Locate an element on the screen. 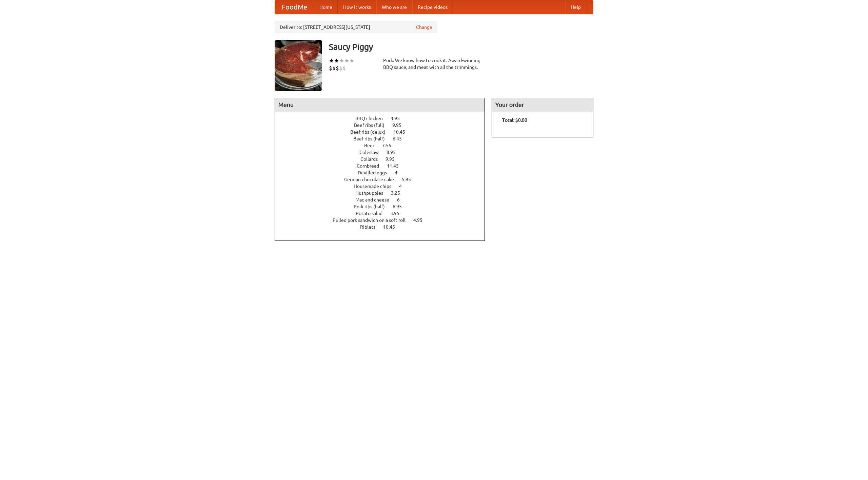  a: Devilled eggs 4 is located at coordinates (384, 173).